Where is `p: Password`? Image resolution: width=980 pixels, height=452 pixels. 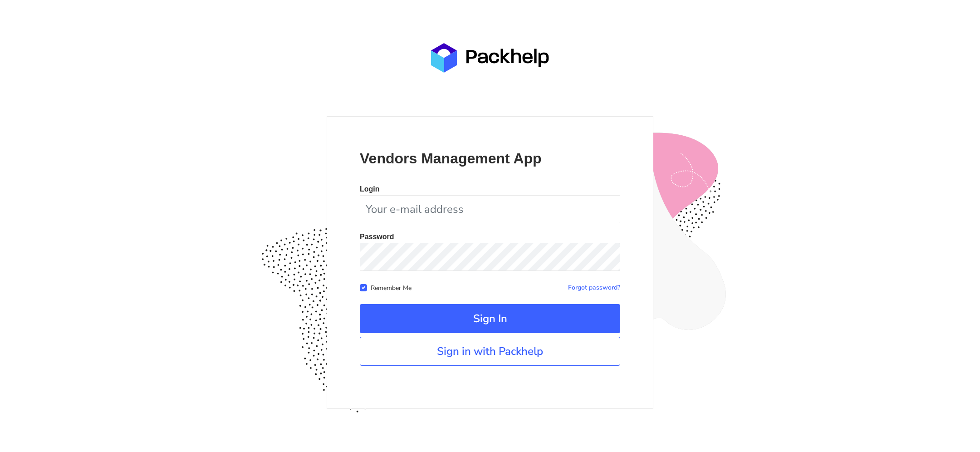
p: Password is located at coordinates (490, 237).